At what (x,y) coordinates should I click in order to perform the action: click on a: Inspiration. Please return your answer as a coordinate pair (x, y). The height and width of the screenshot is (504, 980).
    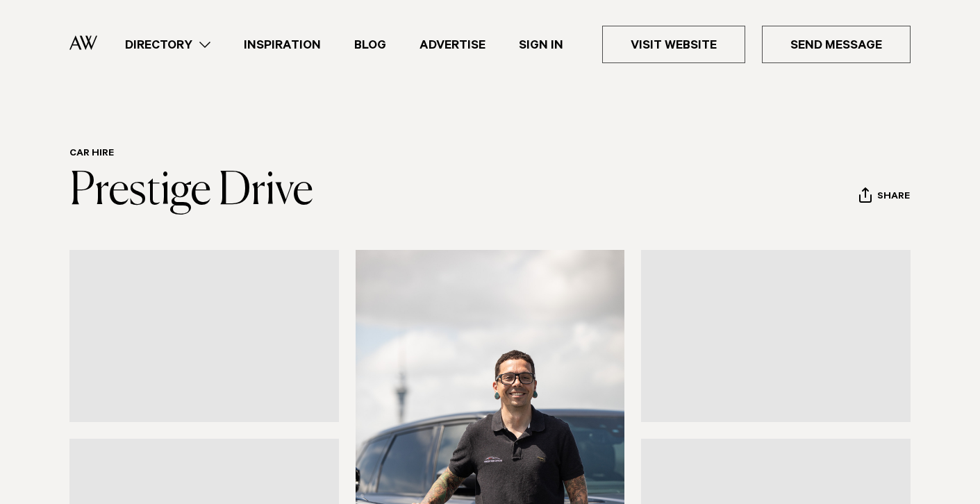
    Looking at the image, I should click on (282, 44).